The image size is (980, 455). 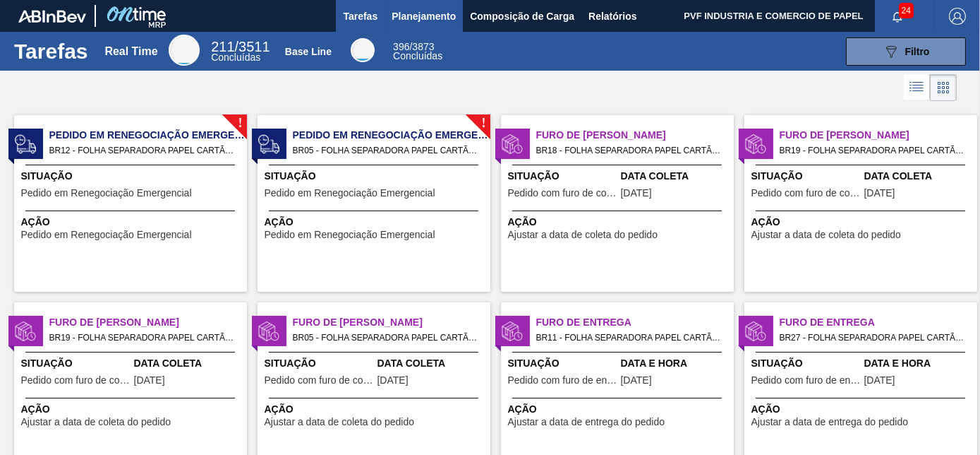 What do you see at coordinates (386, 338) in the screenshot?
I see `span: BR05 - FOLHA SEPARADORA PAPEL CARTÃO Pedido - 2011124` at bounding box center [386, 338].